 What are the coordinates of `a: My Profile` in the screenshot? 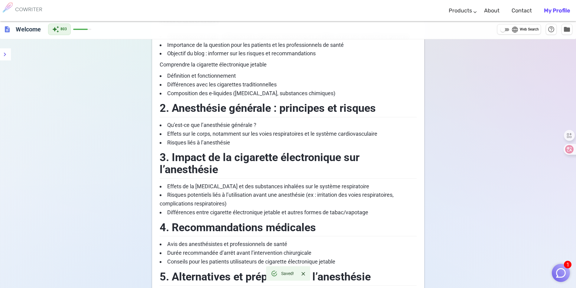 It's located at (557, 11).